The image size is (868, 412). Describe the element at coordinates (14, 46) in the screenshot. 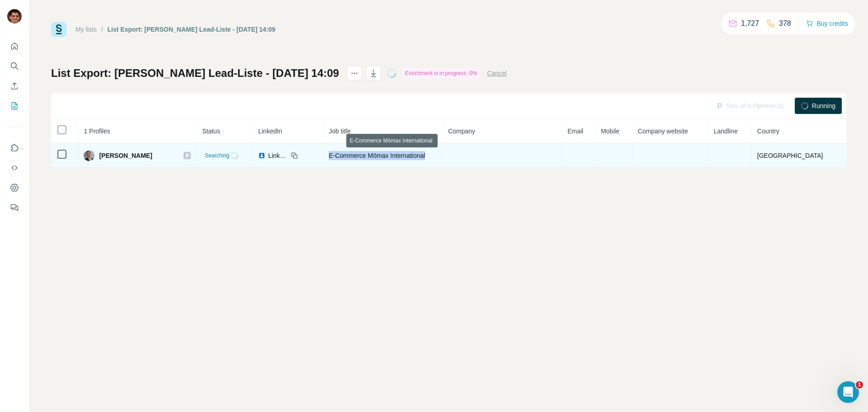

I see `button: Quick start` at that location.